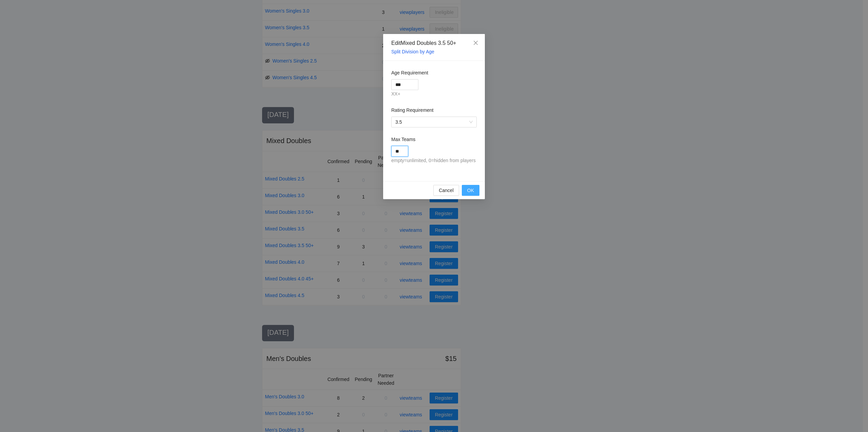 The width and height of the screenshot is (868, 432). What do you see at coordinates (446, 190) in the screenshot?
I see `button: Cancel` at bounding box center [446, 190].